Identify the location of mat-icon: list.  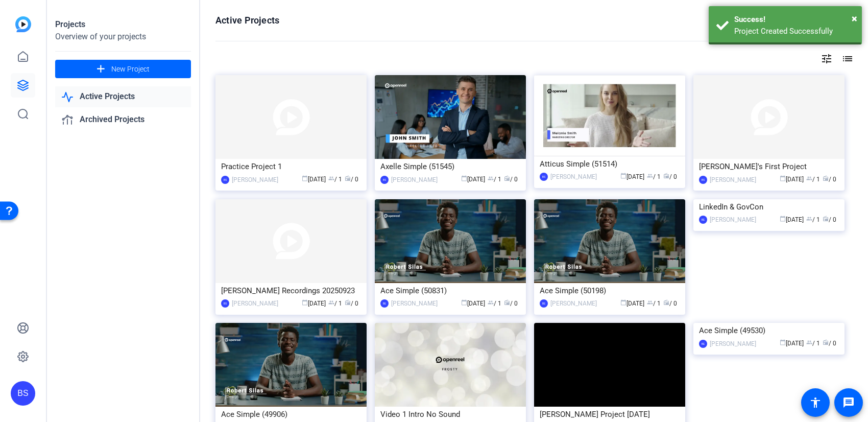
(846, 59).